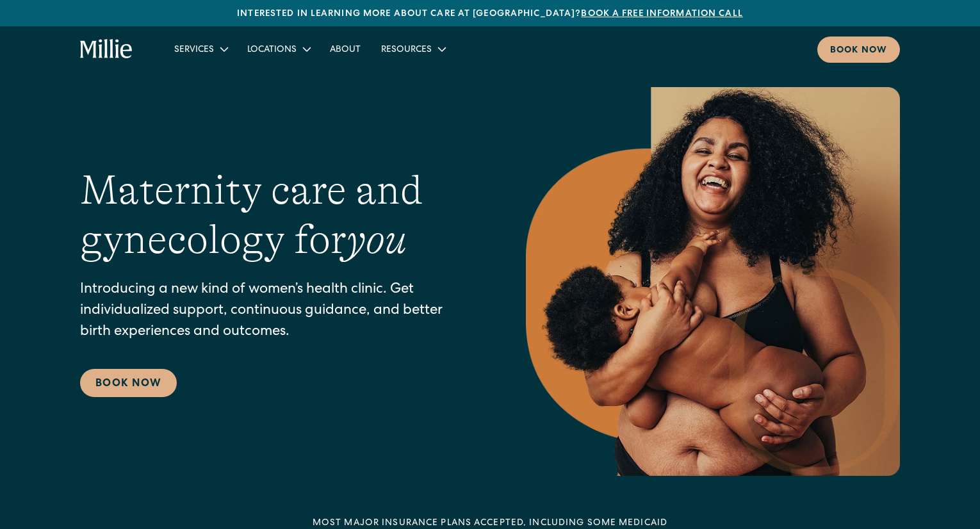 The height and width of the screenshot is (529, 980). What do you see at coordinates (106, 49) in the screenshot?
I see `a: home` at bounding box center [106, 49].